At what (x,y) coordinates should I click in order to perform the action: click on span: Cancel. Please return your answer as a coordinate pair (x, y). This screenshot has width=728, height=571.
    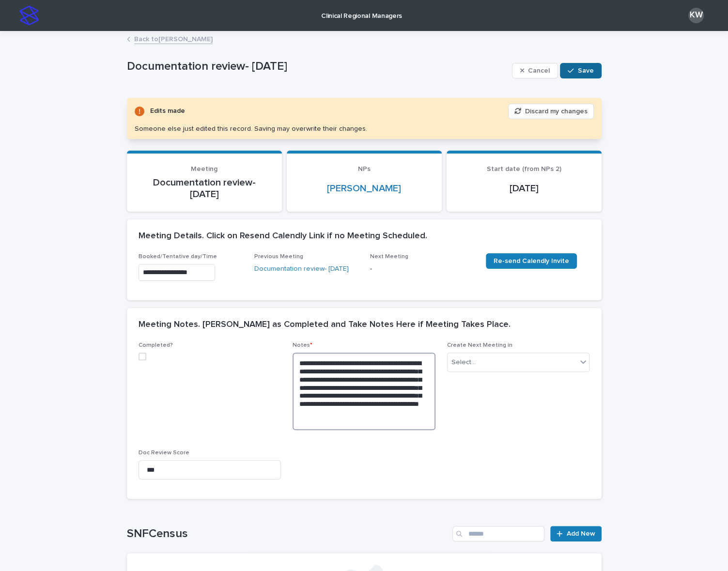
    Looking at the image, I should click on (539, 71).